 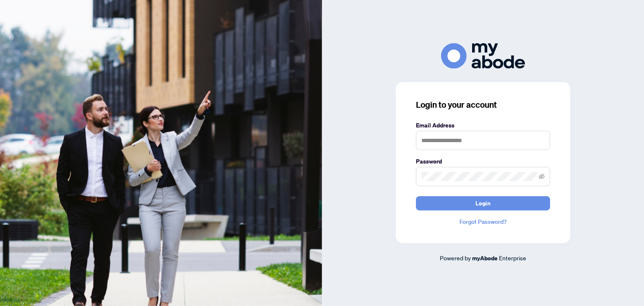 What do you see at coordinates (483, 161) in the screenshot?
I see `label: Password` at bounding box center [483, 161].